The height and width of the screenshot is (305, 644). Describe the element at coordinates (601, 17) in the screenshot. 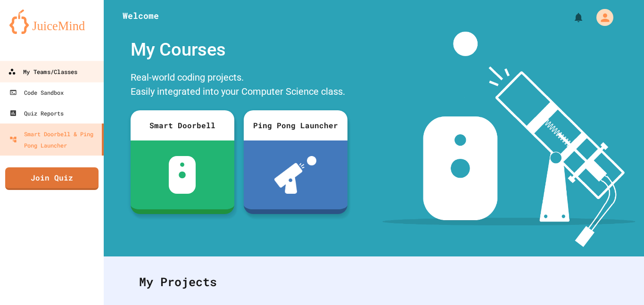

I see `div: My Account` at that location.